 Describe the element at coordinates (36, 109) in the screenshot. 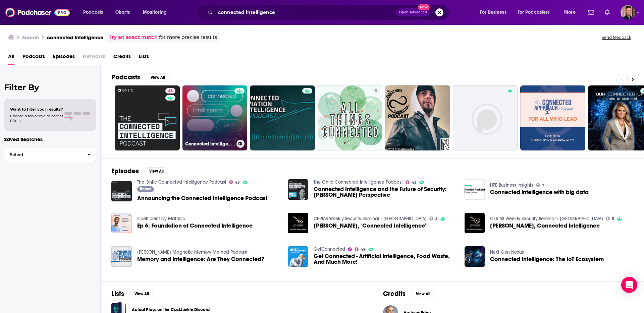

I see `span: Want to filter your results?` at that location.